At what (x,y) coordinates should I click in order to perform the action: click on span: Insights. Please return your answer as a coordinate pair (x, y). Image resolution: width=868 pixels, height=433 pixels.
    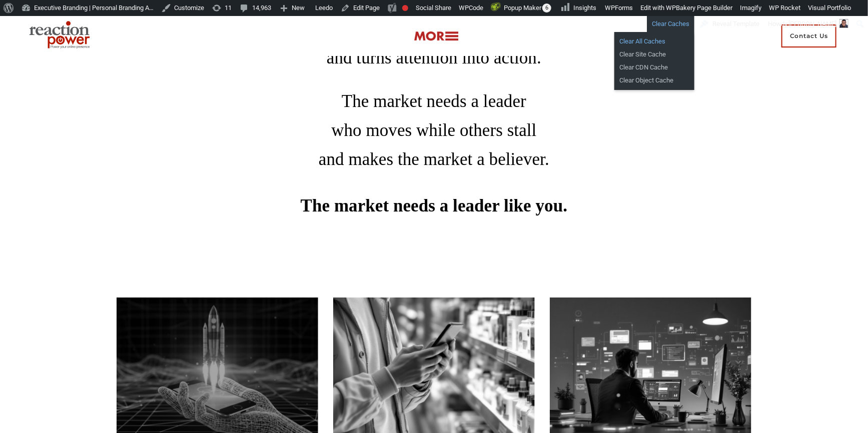
    Looking at the image, I should click on (585, 8).